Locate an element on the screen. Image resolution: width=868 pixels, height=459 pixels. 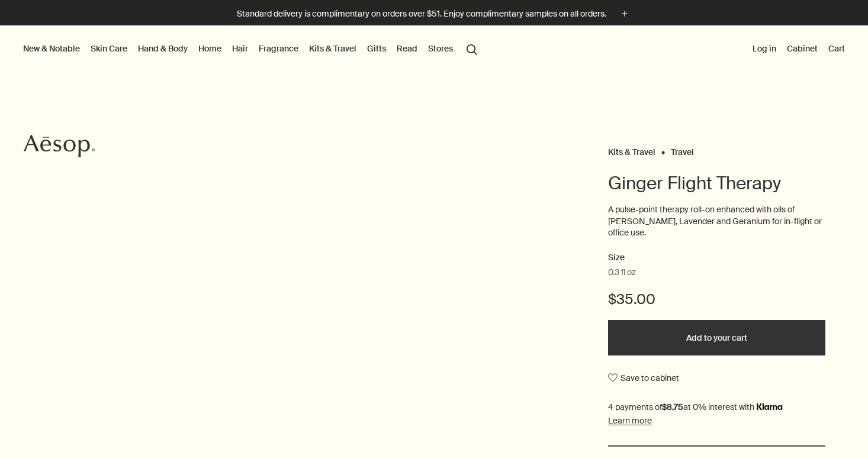
nav: primary is located at coordinates (251, 49).